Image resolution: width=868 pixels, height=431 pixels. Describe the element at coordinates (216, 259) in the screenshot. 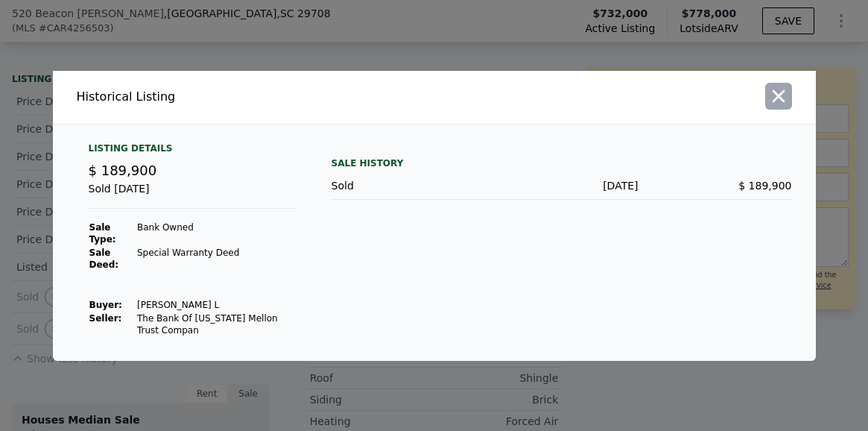

I see `td: Special Warranty Deed` at that location.